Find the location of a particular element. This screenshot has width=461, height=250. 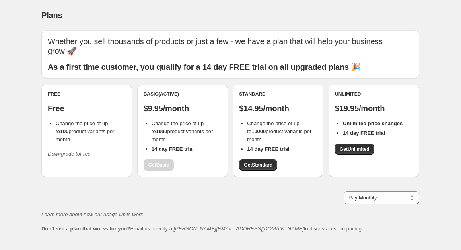

b: Unlimited price changes is located at coordinates (373, 123).